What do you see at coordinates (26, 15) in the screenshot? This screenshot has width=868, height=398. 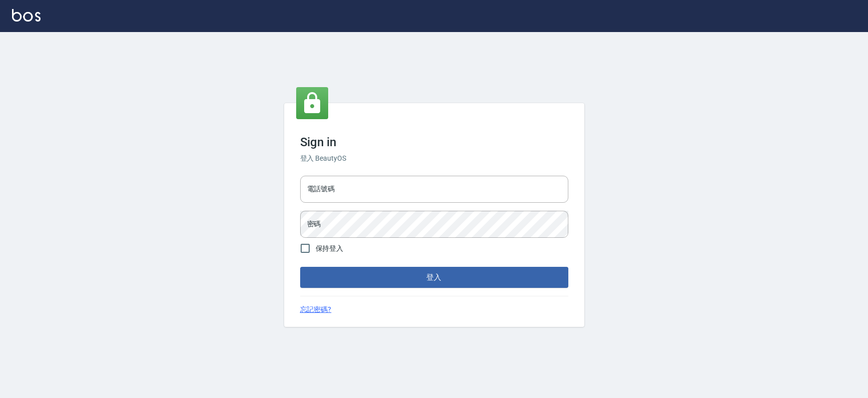 I see `img: Logo` at bounding box center [26, 15].